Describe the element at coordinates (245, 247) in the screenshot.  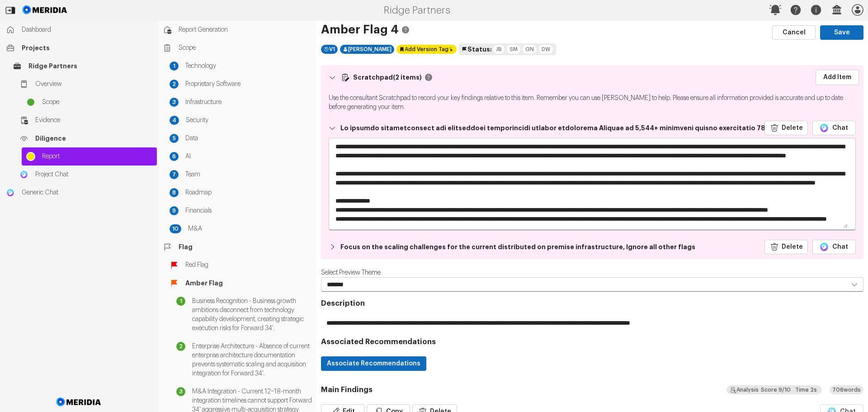
I see `span: Flag` at that location.